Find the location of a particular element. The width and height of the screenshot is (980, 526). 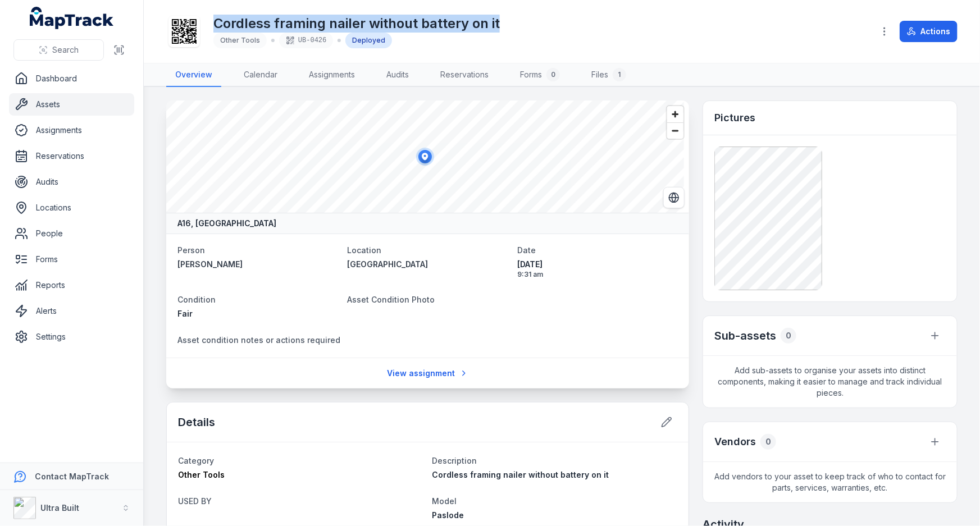

span: Fair is located at coordinates (185, 313).